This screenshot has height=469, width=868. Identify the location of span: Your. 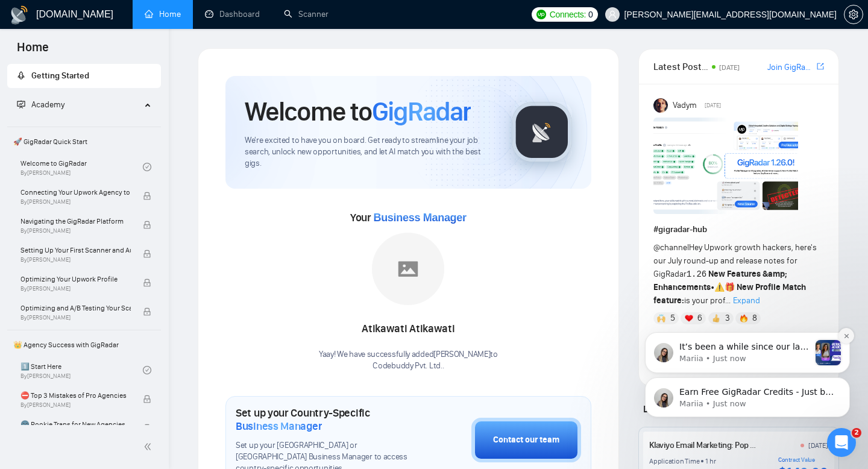
(408, 218).